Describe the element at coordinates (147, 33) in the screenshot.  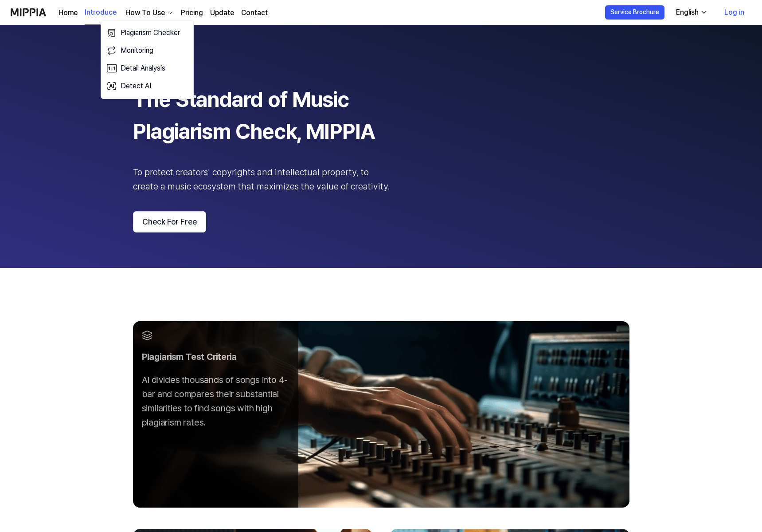
I see `a: Plagiarism Checker` at that location.